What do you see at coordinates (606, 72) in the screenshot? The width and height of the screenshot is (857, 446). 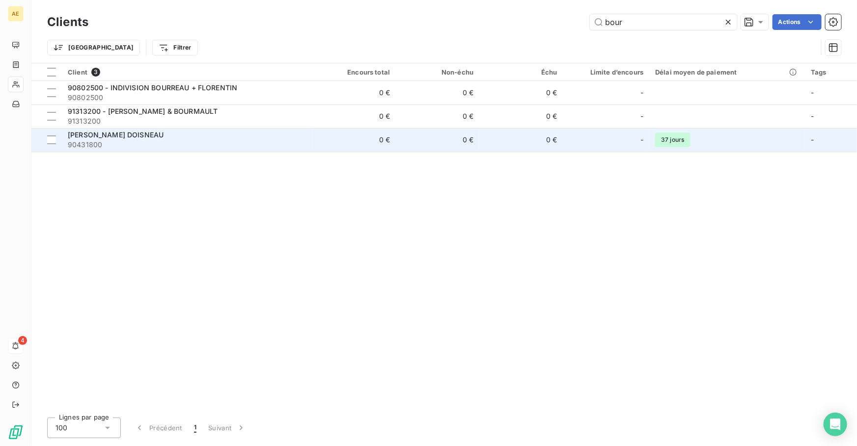 I see `div: Limite d’encours` at bounding box center [606, 72].